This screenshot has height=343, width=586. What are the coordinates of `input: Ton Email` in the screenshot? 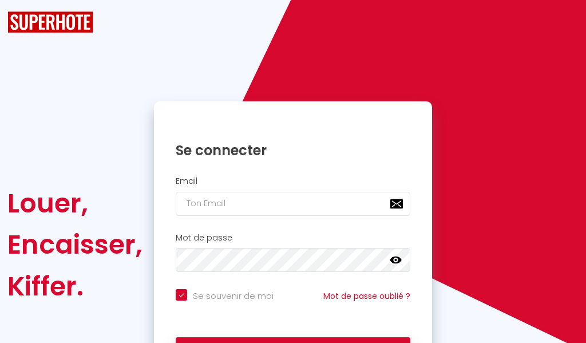 It's located at (293, 204).